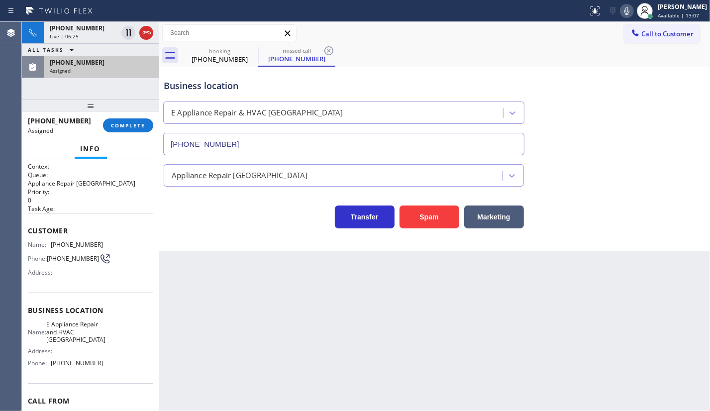  What do you see at coordinates (128, 33) in the screenshot?
I see `button: Hold Customer` at bounding box center [128, 33].